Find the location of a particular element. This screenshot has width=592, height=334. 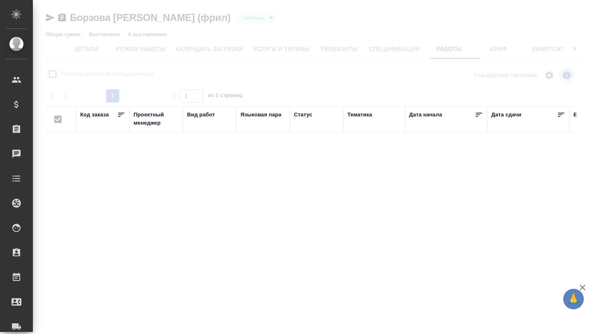

div: Языковая пара is located at coordinates (261, 115).